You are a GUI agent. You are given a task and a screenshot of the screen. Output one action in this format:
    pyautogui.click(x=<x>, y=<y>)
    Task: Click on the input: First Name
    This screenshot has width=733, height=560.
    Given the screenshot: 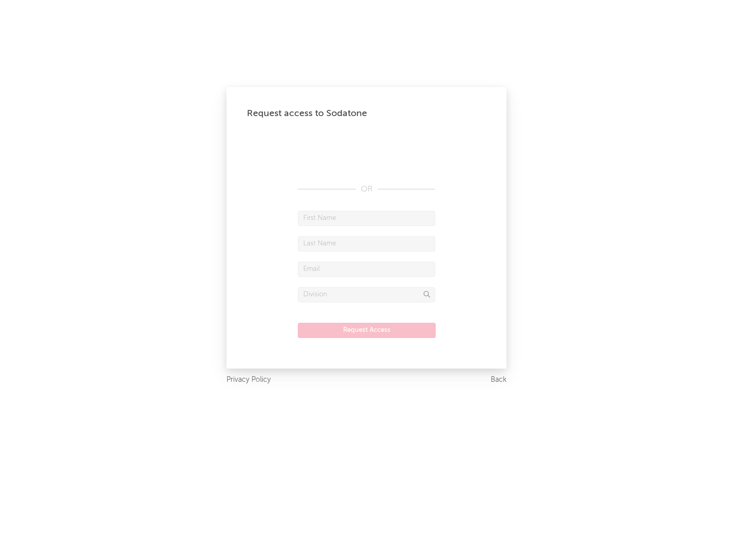 What is the action you would take?
    pyautogui.click(x=366, y=218)
    